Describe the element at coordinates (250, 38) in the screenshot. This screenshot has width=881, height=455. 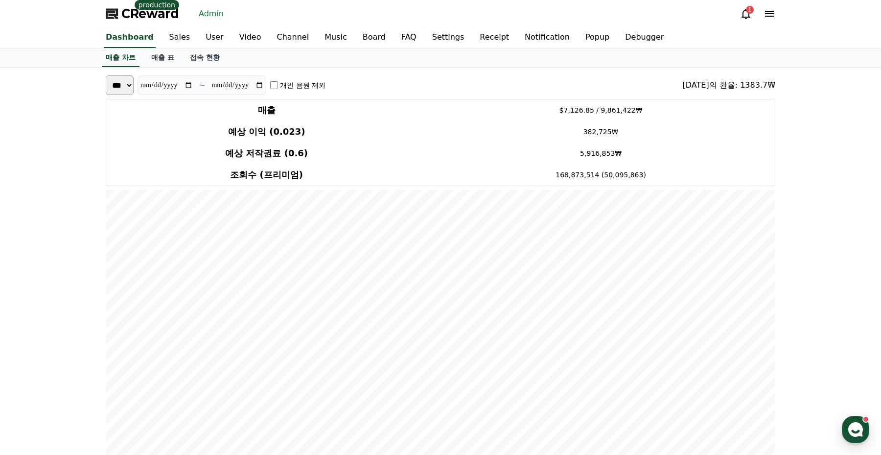
I see `a: Video` at that location.